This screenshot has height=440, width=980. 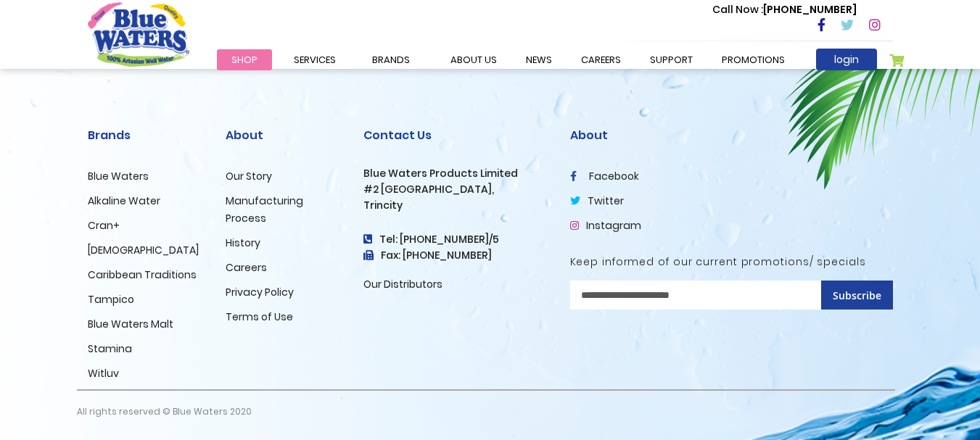 I want to click on a: Promotions, so click(x=753, y=59).